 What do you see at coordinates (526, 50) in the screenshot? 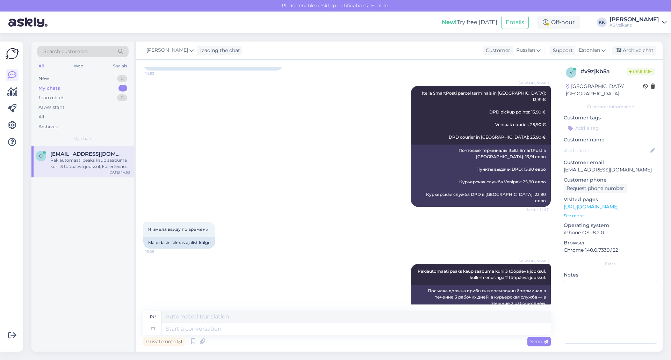
I see `span: Russian` at bounding box center [526, 50].